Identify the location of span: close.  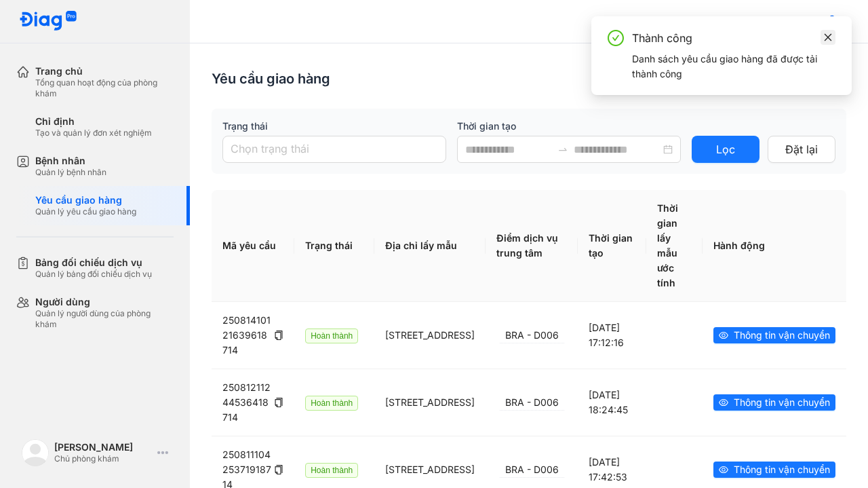
(828, 37).